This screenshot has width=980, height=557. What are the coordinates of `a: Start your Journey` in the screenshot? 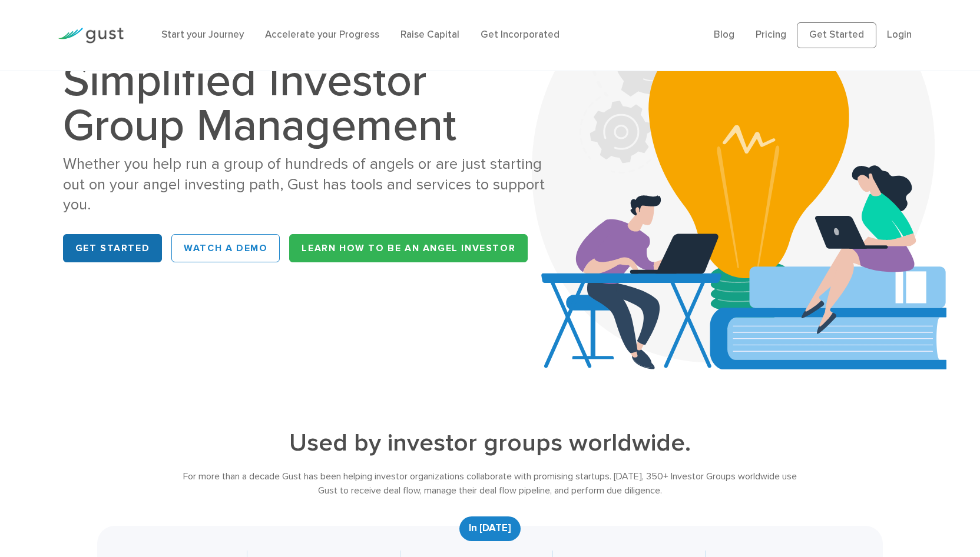 It's located at (202, 35).